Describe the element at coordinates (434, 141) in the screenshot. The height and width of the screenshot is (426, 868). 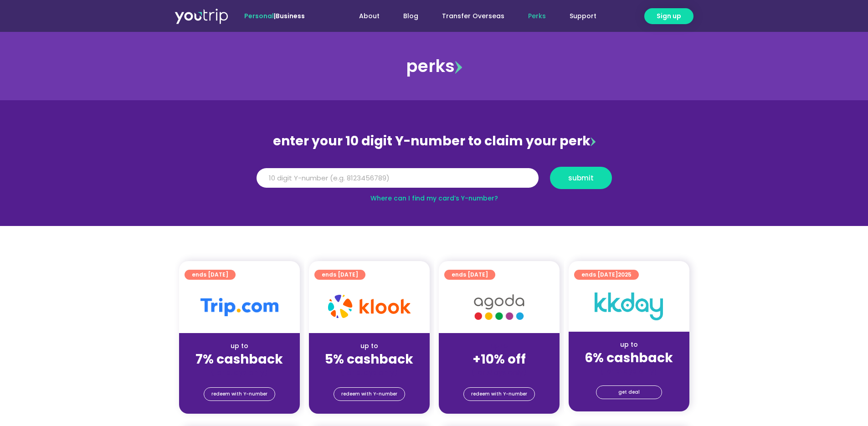
I see `div: enter your 10 digit Y-number to claim your perk` at that location.